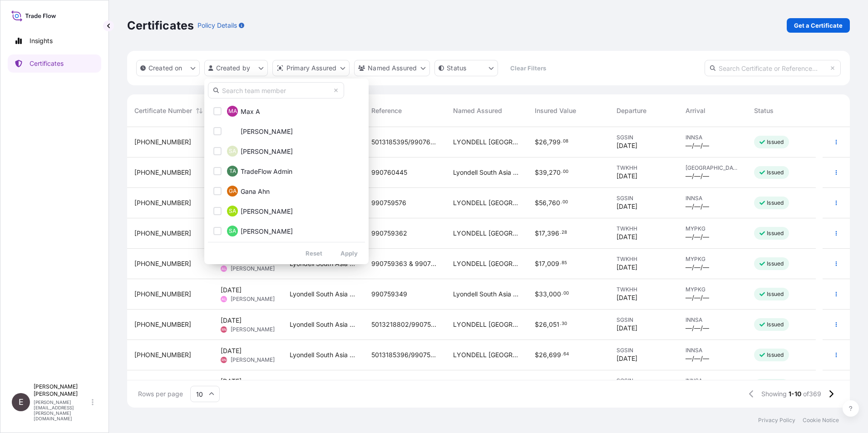 This screenshot has width=868, height=433. What do you see at coordinates (232, 171) in the screenshot?
I see `span: TA` at bounding box center [232, 171].